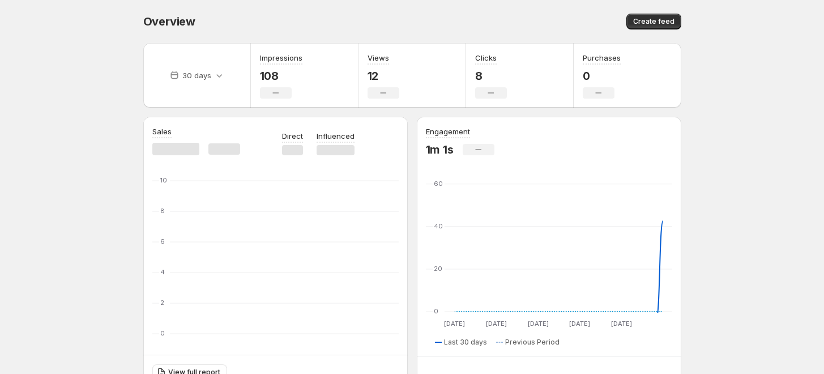  Describe the element at coordinates (162, 302) in the screenshot. I see `text: 2` at that location.